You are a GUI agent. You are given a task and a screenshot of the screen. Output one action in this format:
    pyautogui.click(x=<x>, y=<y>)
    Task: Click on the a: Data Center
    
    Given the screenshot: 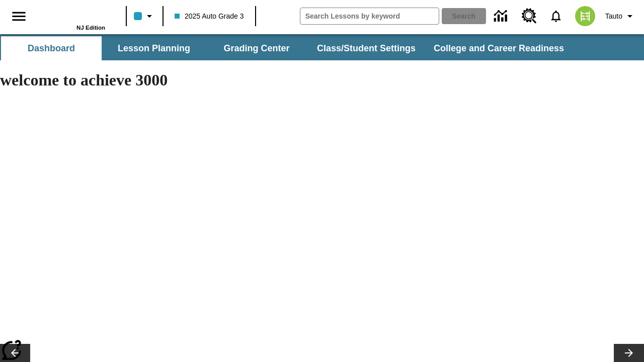 What is the action you would take?
    pyautogui.click(x=502, y=16)
    